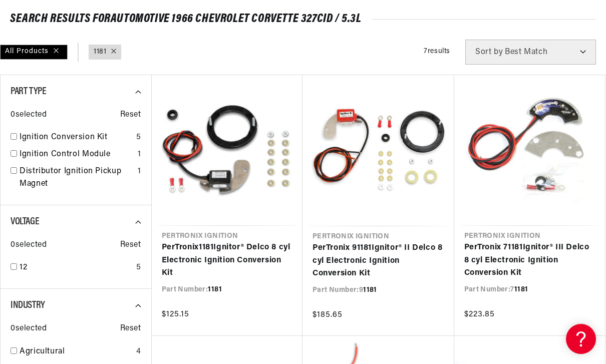 The image size is (606, 364). I want to click on span: Industry, so click(27, 306).